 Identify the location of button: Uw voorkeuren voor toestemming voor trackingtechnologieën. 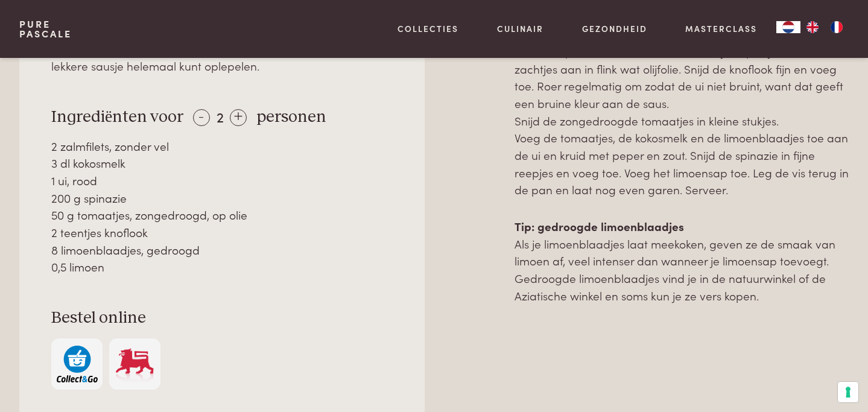
(848, 392).